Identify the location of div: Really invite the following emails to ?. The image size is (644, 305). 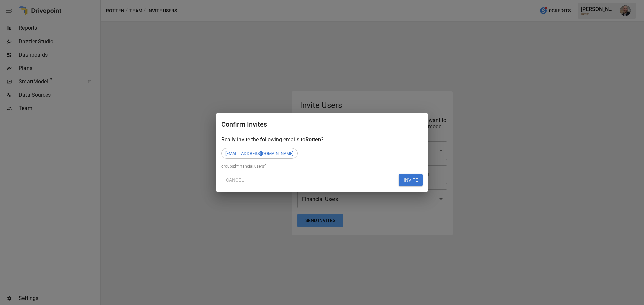
(322, 139).